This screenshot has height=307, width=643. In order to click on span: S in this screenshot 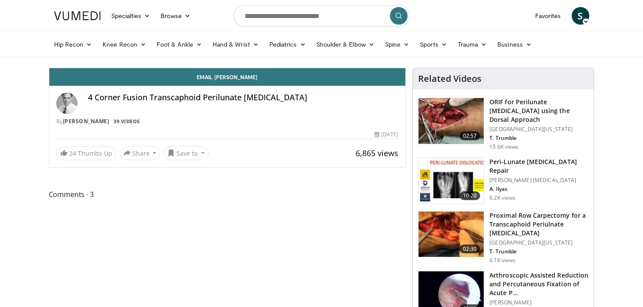, I will do `click(580, 16)`.